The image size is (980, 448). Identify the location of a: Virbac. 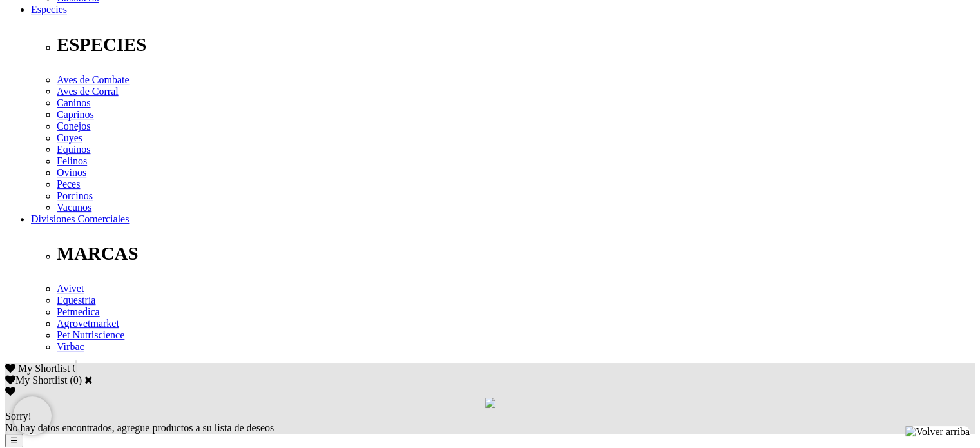
(70, 346).